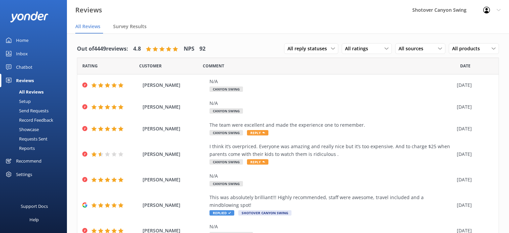 Image resolution: width=509 pixels, height=233 pixels. I want to click on div: Inbox, so click(22, 54).